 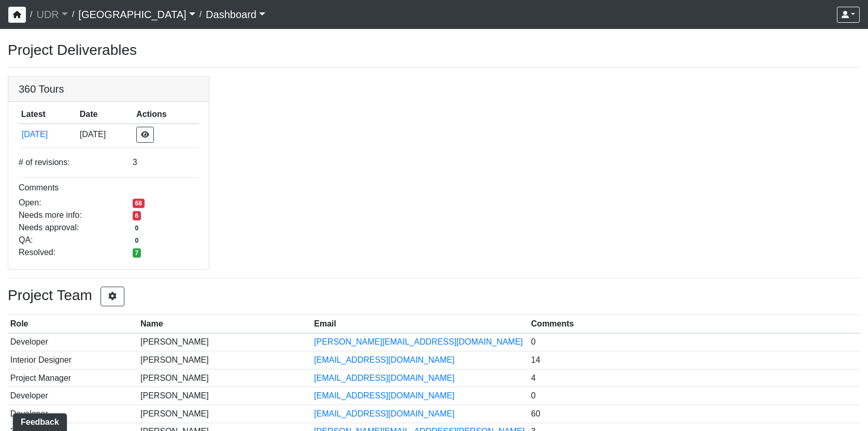 What do you see at coordinates (72, 360) in the screenshot?
I see `td: Interior Designer` at bounding box center [72, 360].